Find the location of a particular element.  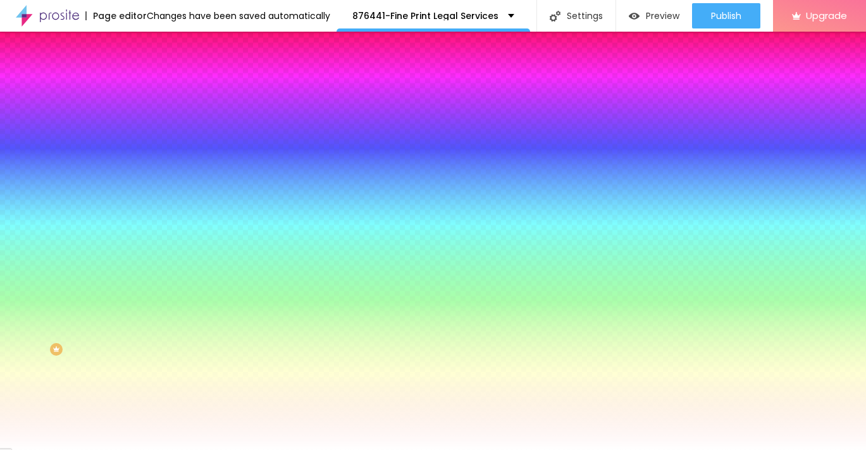

span: Upgrade is located at coordinates (826, 15).